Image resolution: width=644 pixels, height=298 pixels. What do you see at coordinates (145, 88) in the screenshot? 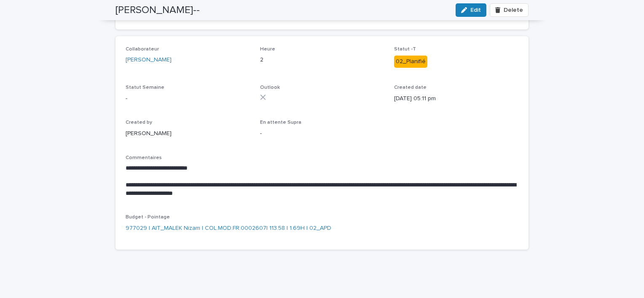
I see `span: Statut Semaine` at bounding box center [145, 88].